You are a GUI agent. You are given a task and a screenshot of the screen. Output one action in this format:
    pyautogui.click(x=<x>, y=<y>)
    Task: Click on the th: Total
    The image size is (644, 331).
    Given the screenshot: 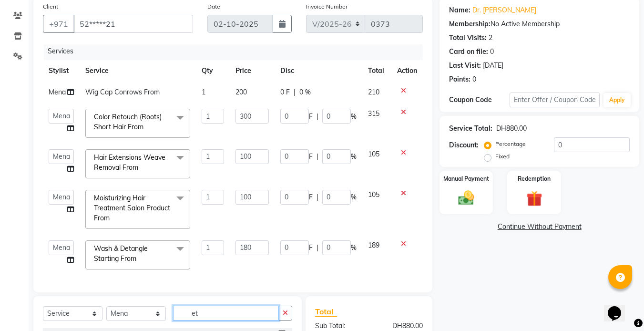 What is the action you would take?
    pyautogui.click(x=377, y=71)
    